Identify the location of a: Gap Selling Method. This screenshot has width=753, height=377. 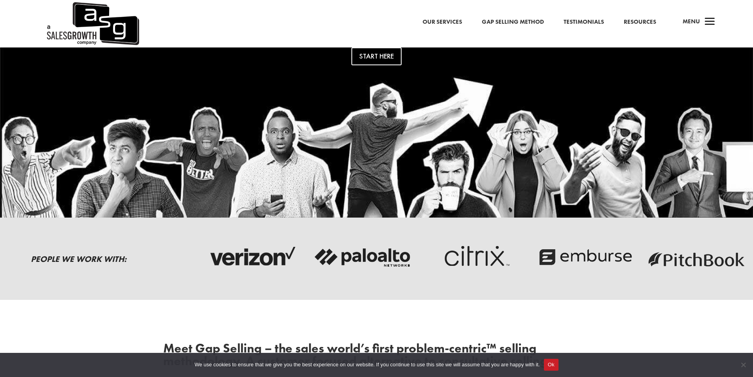
(513, 22).